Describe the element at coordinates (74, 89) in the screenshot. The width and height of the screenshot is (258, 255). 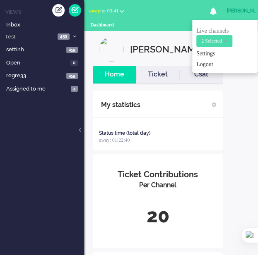
I see `span: 4` at that location.